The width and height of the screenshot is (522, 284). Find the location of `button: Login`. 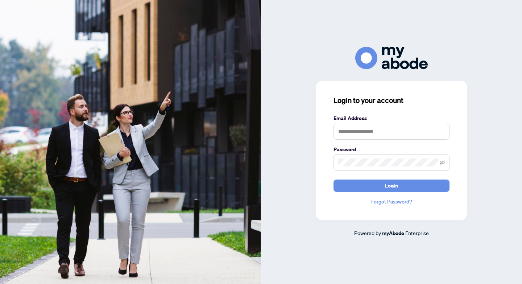

button: Login is located at coordinates (392, 186).